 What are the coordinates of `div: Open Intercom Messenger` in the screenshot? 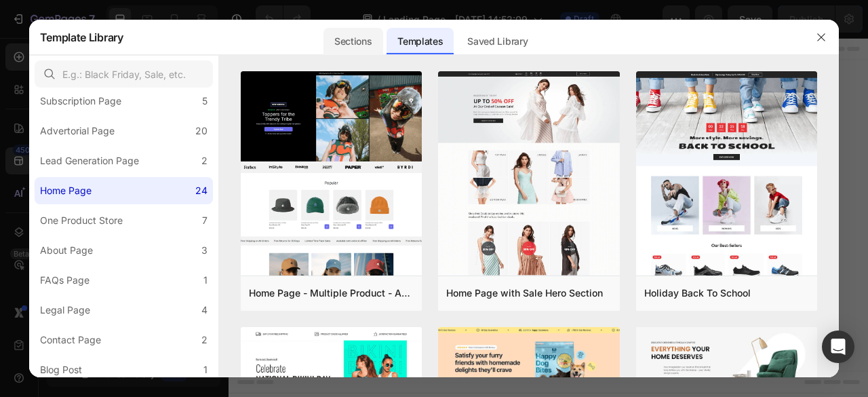 It's located at (838, 347).